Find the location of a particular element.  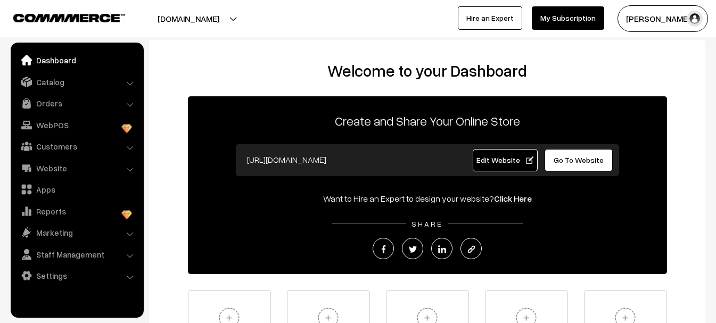

a: Settings is located at coordinates (77, 276).